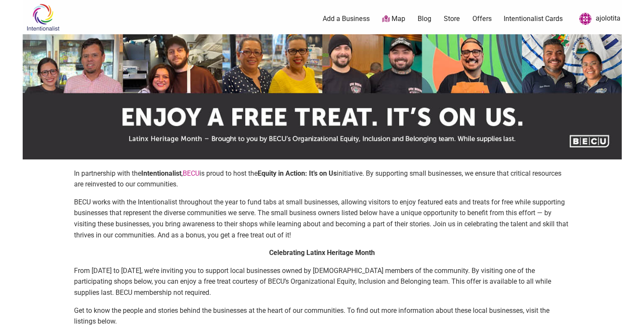  What do you see at coordinates (482, 19) in the screenshot?
I see `a: Offers` at bounding box center [482, 19].